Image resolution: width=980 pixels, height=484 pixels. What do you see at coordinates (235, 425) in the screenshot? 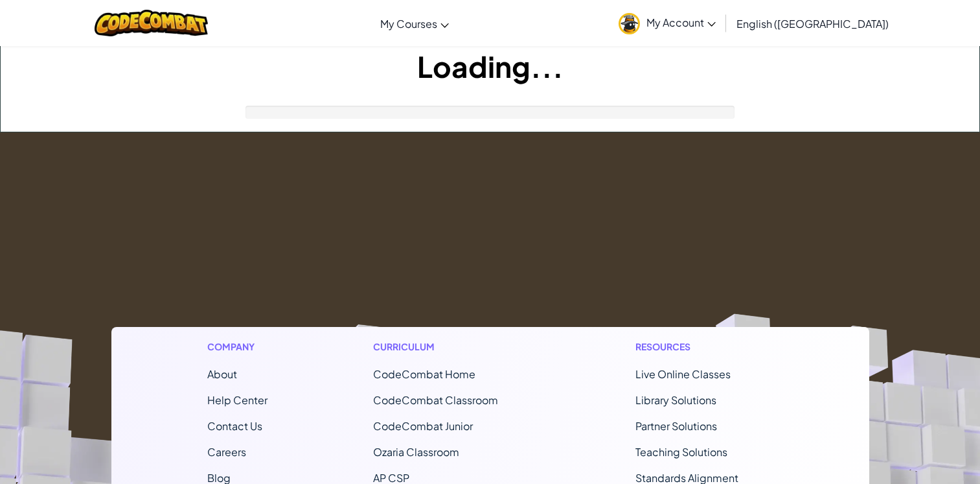
I see `span: Contact Us` at bounding box center [235, 425].